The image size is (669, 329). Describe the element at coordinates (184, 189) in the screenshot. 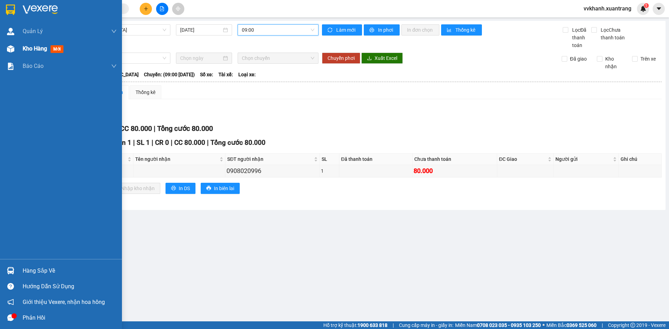

I see `span: In DS` at that location.